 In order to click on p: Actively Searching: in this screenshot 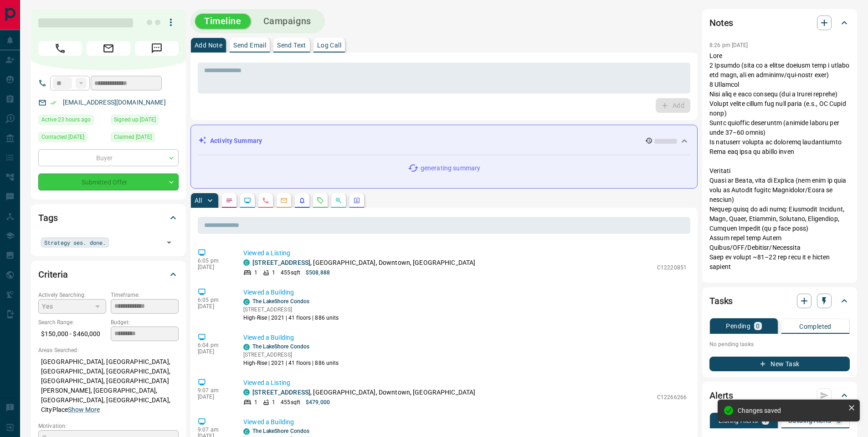, I will do `click(72, 295)`.